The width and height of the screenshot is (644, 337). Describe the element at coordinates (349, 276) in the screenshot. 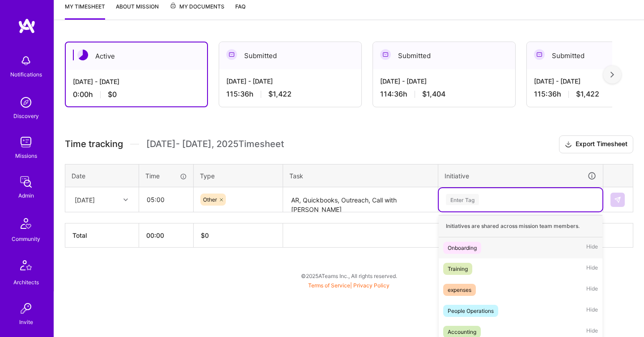

I see `div: © 2025 ATeams Inc., All rights reserved.` at that location.